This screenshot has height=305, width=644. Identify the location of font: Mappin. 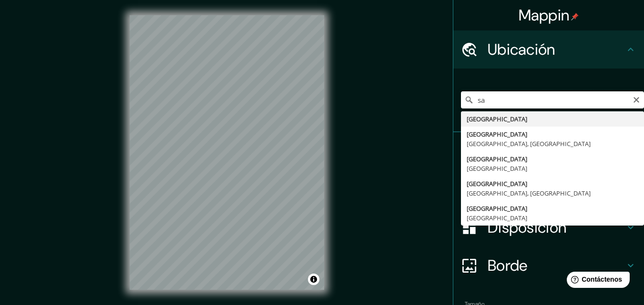
(544, 15).